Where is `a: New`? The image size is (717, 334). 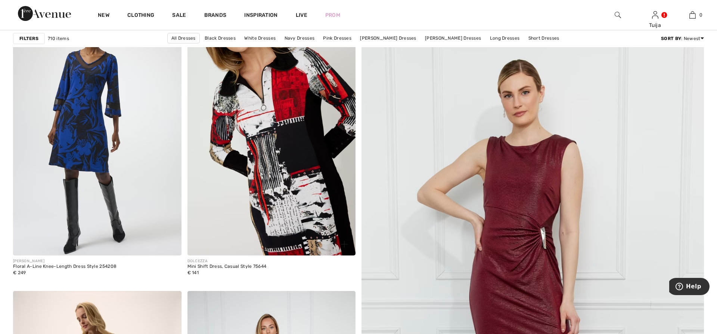 a: New is located at coordinates (103, 16).